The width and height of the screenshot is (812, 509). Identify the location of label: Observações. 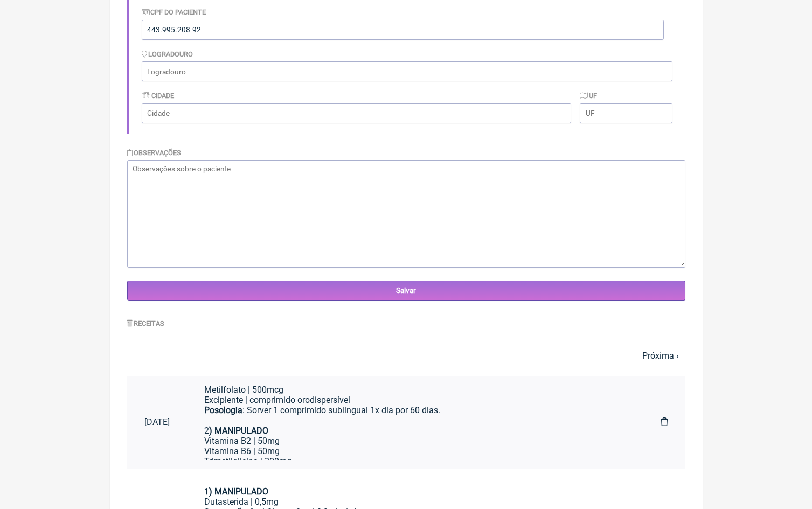
(154, 153).